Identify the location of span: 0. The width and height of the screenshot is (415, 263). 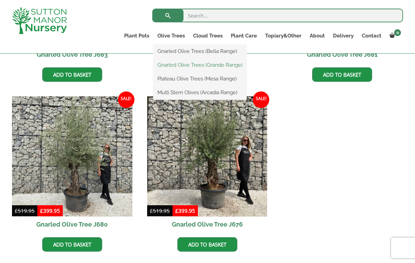
(398, 33).